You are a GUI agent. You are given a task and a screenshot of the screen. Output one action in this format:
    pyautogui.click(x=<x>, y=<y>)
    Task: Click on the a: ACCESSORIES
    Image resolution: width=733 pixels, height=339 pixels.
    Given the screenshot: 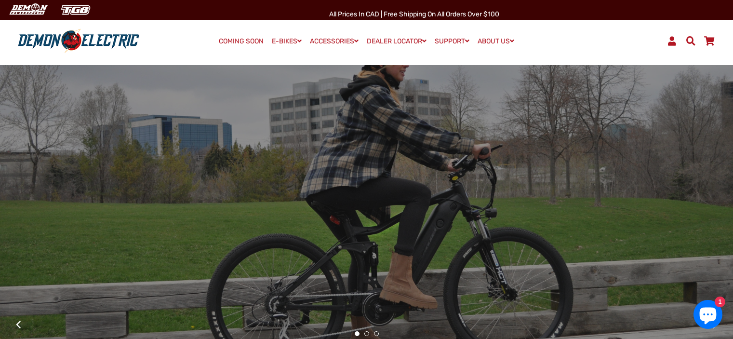 What is the action you would take?
    pyautogui.click(x=334, y=41)
    